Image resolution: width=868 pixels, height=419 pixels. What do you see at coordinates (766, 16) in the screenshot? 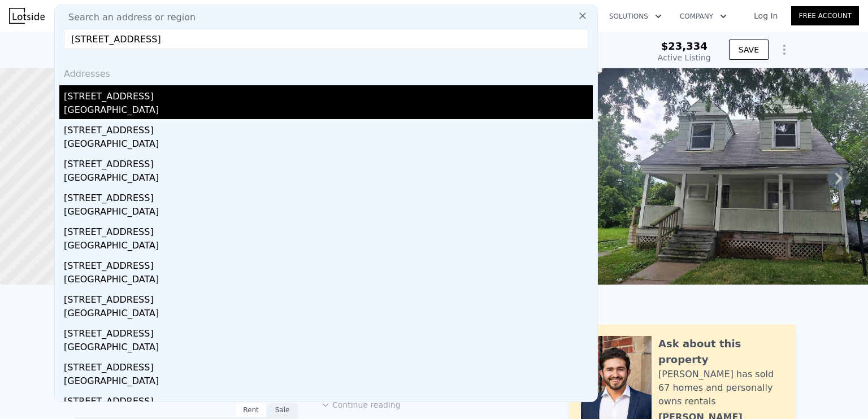
I see `a: Log In` at bounding box center [766, 16].